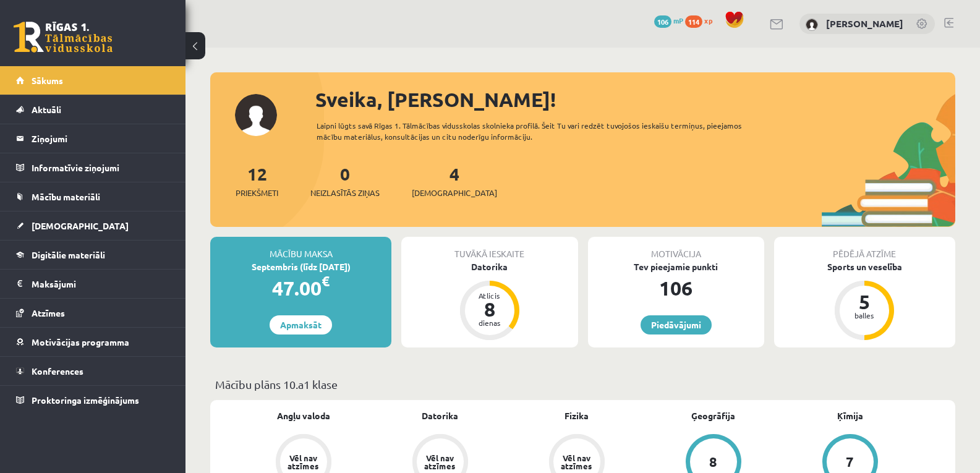 This screenshot has width=980, height=473. I want to click on a: Ģeogrāfija, so click(713, 415).